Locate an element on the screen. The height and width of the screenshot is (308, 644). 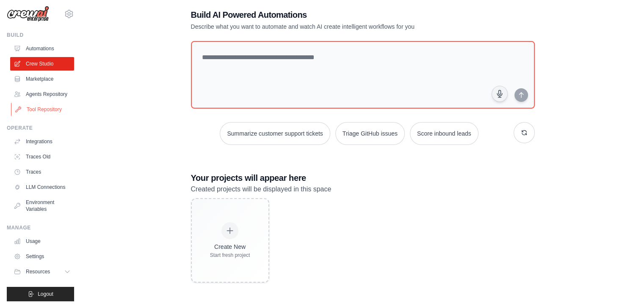
a: Marketplace is located at coordinates (42, 79).